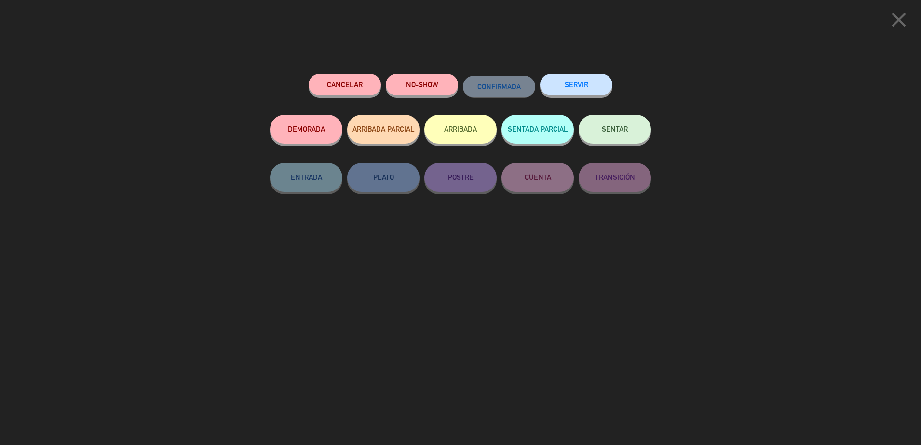  What do you see at coordinates (384, 178) in the screenshot?
I see `button: PLATO` at bounding box center [384, 178].